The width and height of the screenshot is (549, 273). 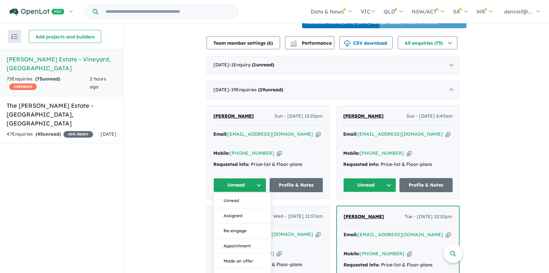 I want to click on span: 6, so click(x=270, y=43).